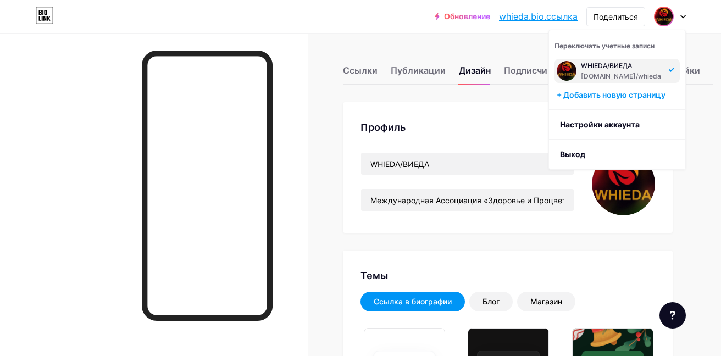 Image resolution: width=721 pixels, height=356 pixels. What do you see at coordinates (606, 65) in the screenshot?
I see `ya-tr-span: WHIEDA/ВИЕДА` at bounding box center [606, 65].